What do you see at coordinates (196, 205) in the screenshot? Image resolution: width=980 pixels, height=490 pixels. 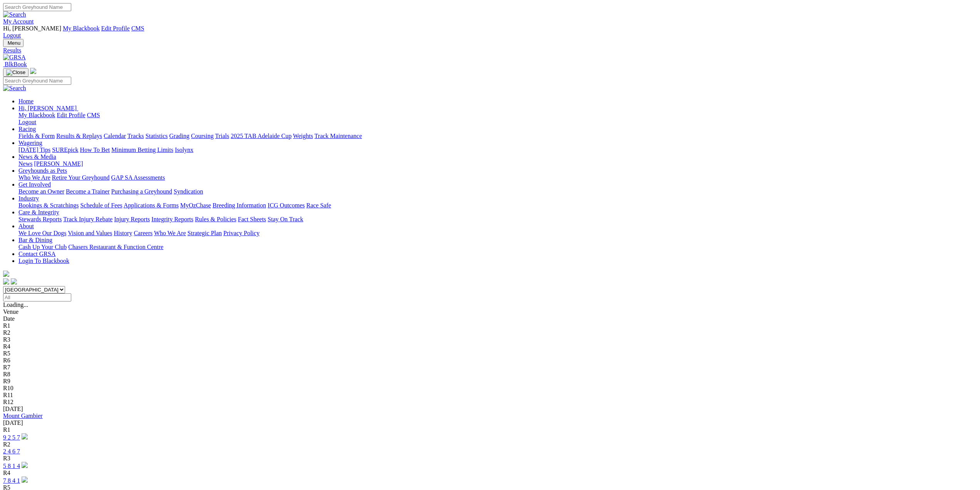 I see `a: MyOzChase` at bounding box center [196, 205].